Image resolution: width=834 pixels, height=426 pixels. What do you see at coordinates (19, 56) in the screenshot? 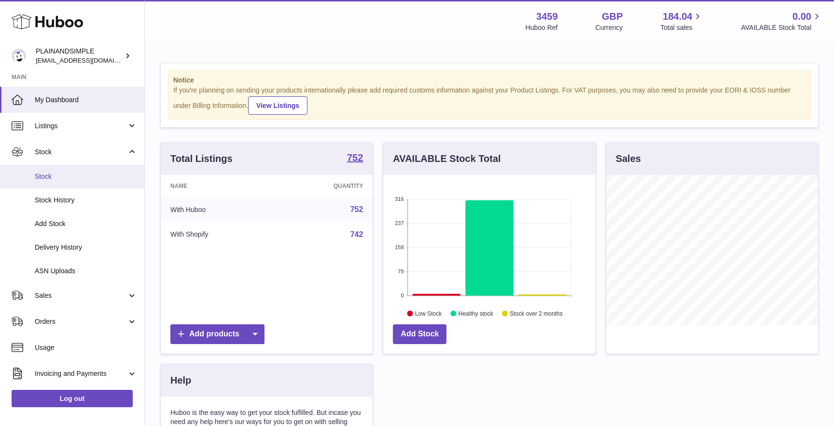
I see `img: duco@plainandsimple.com` at bounding box center [19, 56].